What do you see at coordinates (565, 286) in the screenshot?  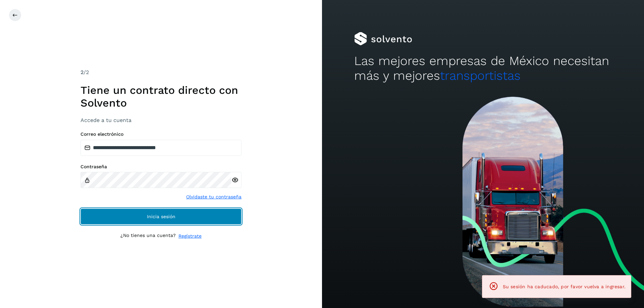 I see `span: Su sesión ha caducado, por favor vuelva a ingresar.` at bounding box center [565, 286].